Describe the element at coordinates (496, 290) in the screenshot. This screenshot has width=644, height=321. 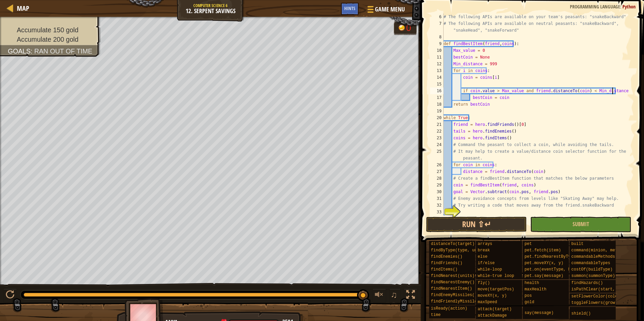
I see `span: move(targetPos)` at that location.